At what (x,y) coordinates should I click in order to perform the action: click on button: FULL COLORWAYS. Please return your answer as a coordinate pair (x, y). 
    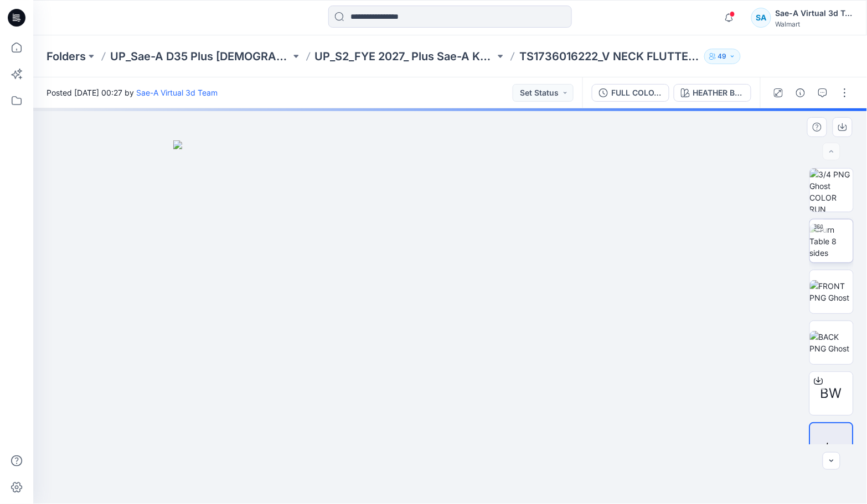
    Looking at the image, I should click on (630, 93).